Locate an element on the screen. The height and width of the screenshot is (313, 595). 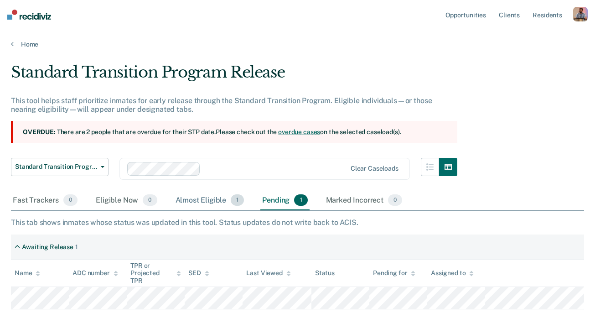
div: Name is located at coordinates (27, 273).